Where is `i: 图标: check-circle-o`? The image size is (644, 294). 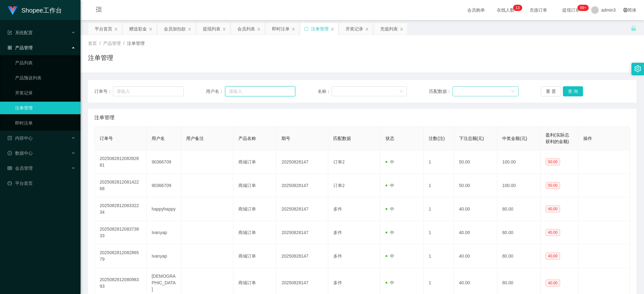 i: 图标: check-circle-o is located at coordinates (10, 153).